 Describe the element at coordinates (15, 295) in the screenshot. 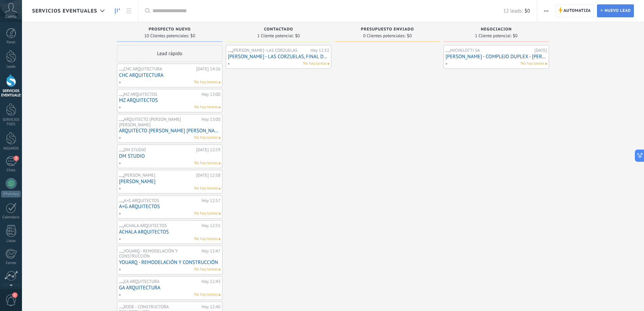

I see `span: 1` at that location.